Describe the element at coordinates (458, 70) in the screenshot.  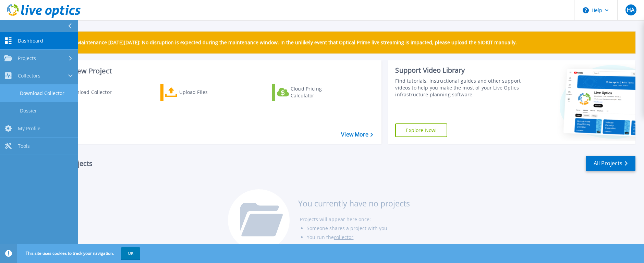
I see `div: Support Video Library` at that location.